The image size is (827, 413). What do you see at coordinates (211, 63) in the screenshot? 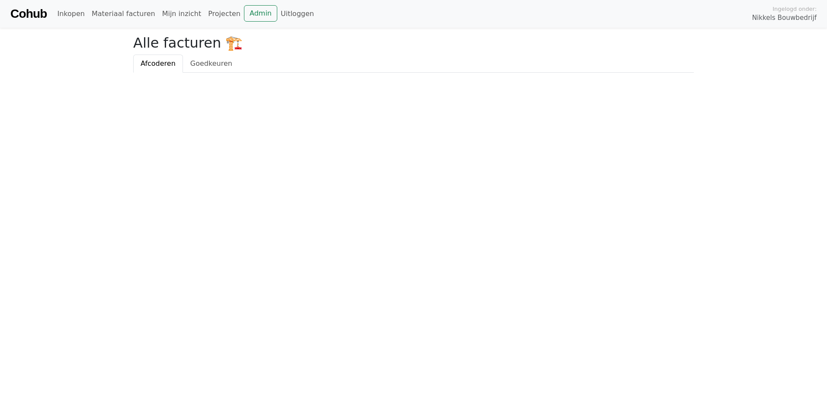
I see `span: Goedkeuren` at bounding box center [211, 63].